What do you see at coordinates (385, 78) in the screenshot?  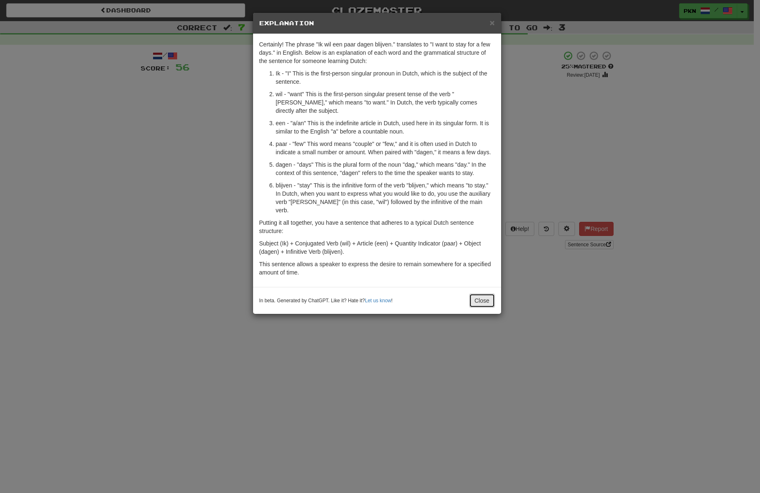 I see `p: Ik - "I" This is the first-person singular pronoun in Dutch, which is the subject of the sentence.` at bounding box center [385, 78].